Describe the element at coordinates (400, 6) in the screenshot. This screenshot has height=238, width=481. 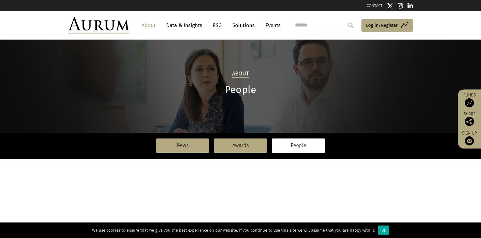
I see `img: Instagram icon` at that location.